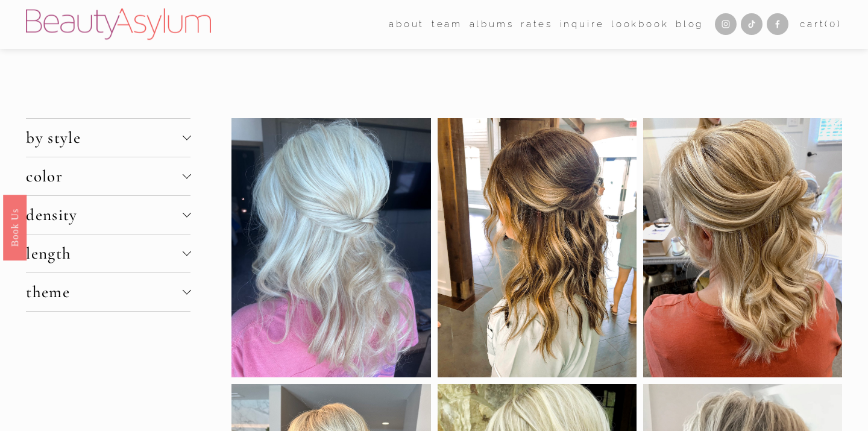 This screenshot has height=431, width=868. Describe the element at coordinates (108, 176) in the screenshot. I see `button: color` at that location.